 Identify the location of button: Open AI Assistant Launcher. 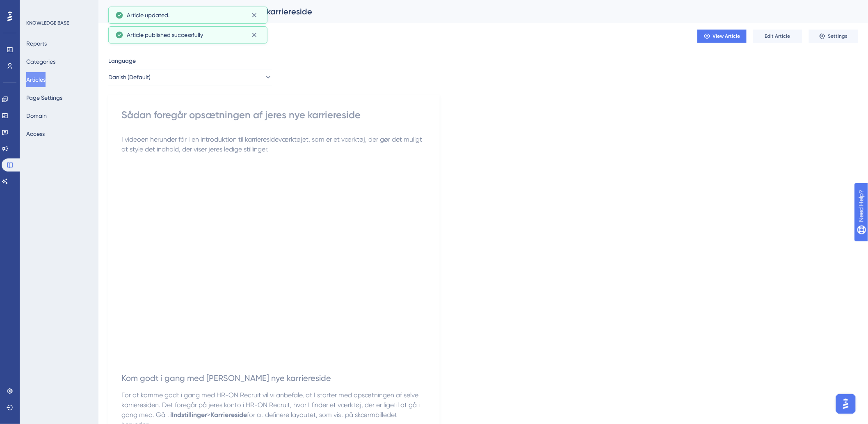
(13, 13).